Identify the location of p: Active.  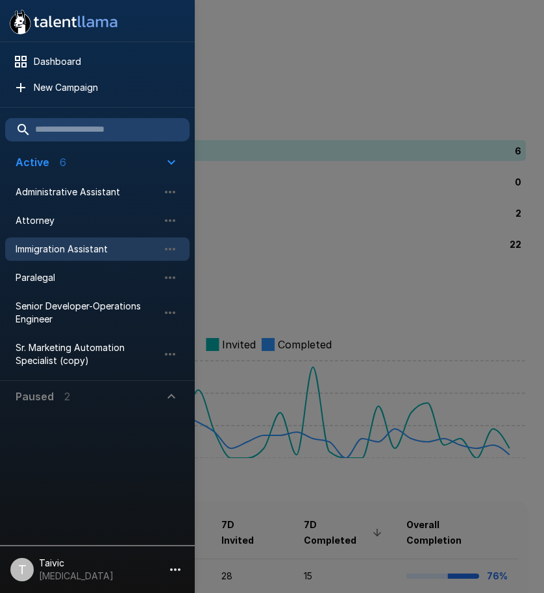
(32, 162).